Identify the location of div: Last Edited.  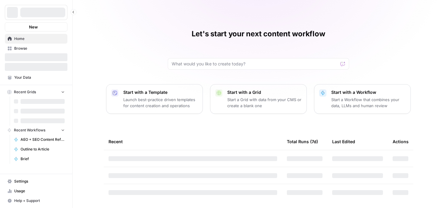
(344, 141).